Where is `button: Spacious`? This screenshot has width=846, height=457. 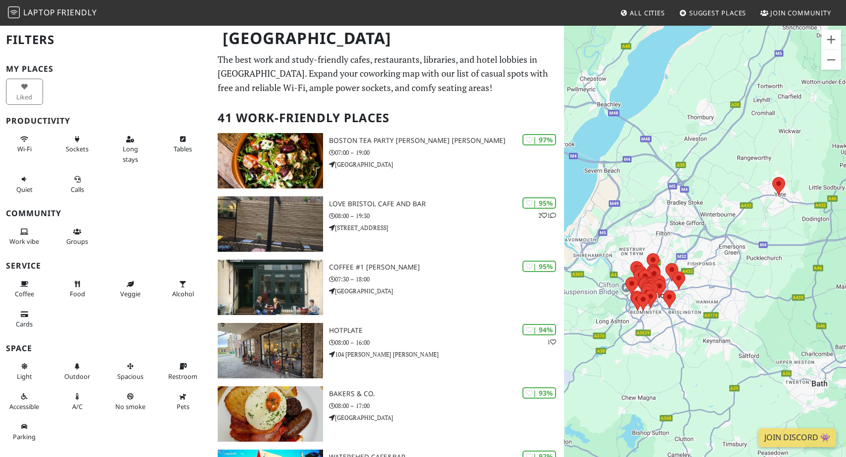 button: Spacious is located at coordinates (130, 371).